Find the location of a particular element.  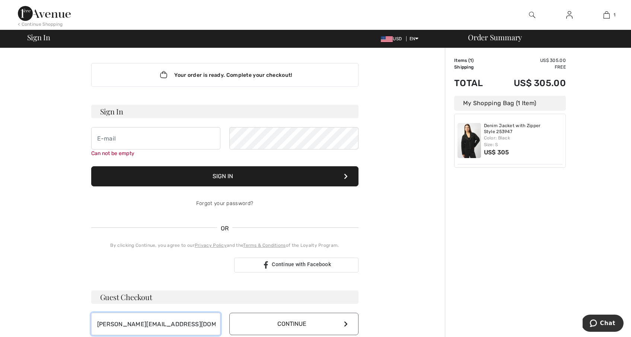

td: Items ( ) is located at coordinates (474, 60).